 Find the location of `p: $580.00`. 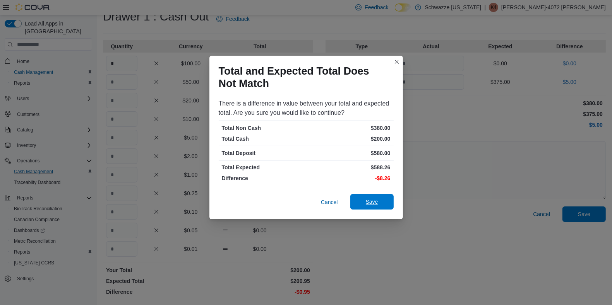

p: $580.00 is located at coordinates (349, 153).